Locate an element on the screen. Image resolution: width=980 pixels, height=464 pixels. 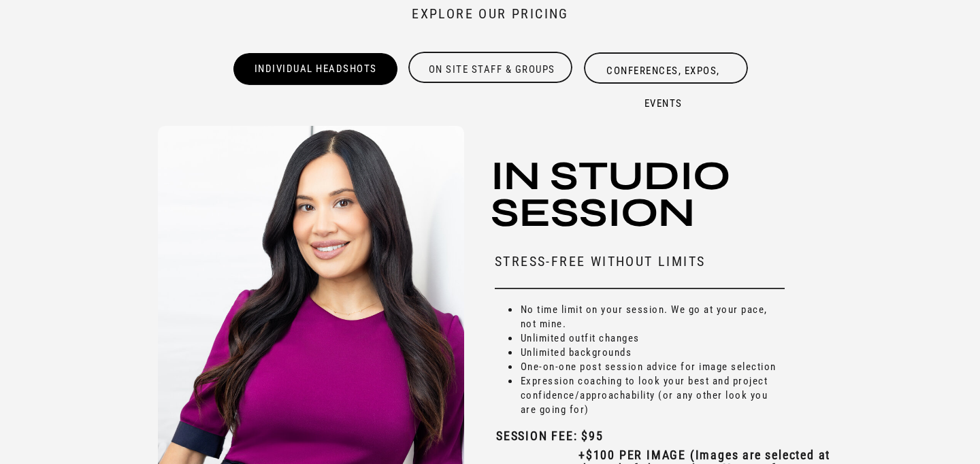
a: Conferences, Expos, Events is located at coordinates (663, 70).